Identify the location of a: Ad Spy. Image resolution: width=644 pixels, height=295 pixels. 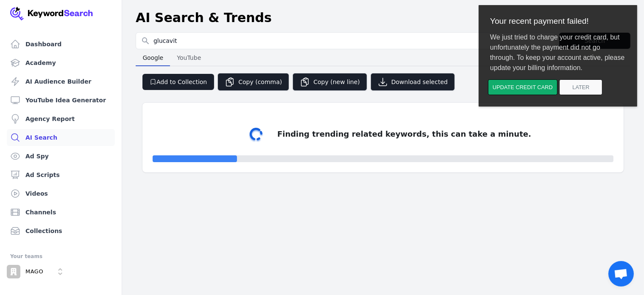
(61, 156).